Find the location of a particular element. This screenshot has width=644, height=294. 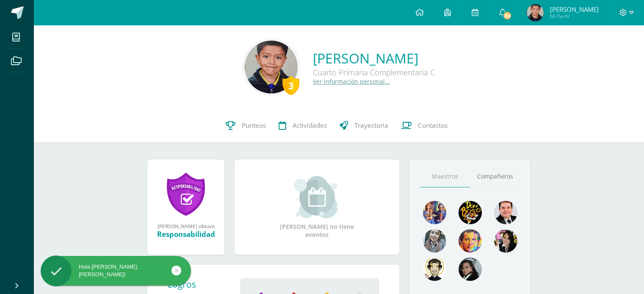

span: Contactos is located at coordinates (433, 125).